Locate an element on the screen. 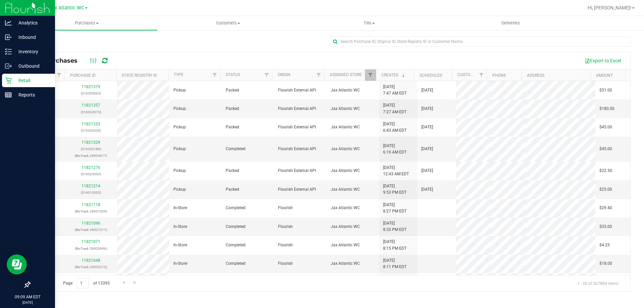 The width and height of the screenshot is (644, 308). p: (BioTrack: 26921929) is located at coordinates (91, 211).